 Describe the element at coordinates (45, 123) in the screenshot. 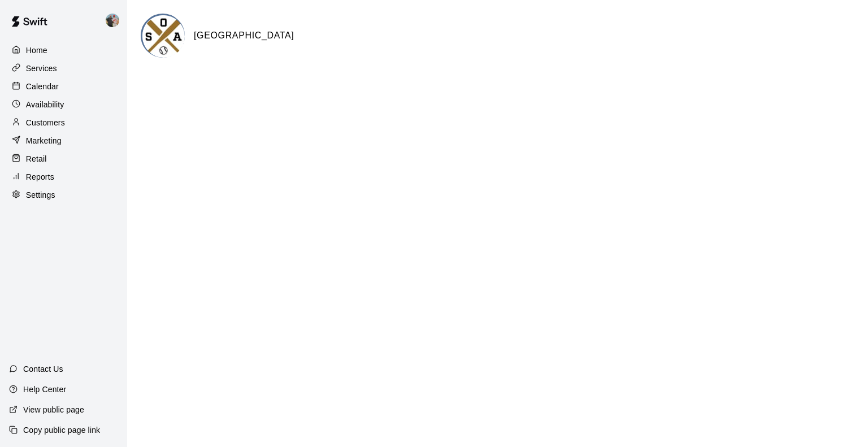

I see `p: Customers` at that location.